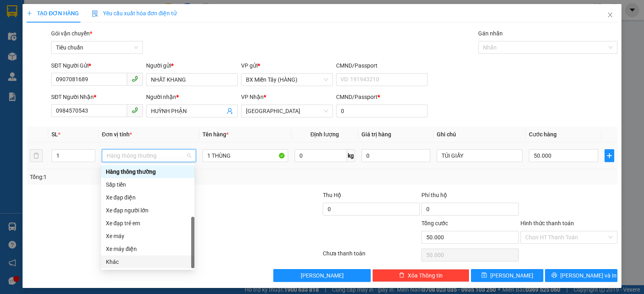 The height and width of the screenshot is (294, 644). What do you see at coordinates (554, 276) in the screenshot?
I see `span: printer` at bounding box center [554, 276].